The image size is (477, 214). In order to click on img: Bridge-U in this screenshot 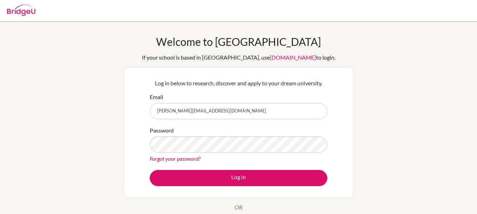, I will do `click(21, 10)`.